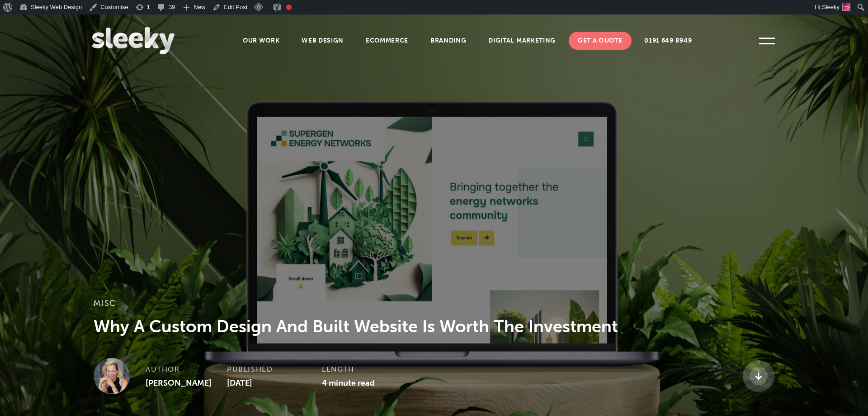 The height and width of the screenshot is (416, 868). What do you see at coordinates (600, 41) in the screenshot?
I see `a: Get A Quote` at bounding box center [600, 41].